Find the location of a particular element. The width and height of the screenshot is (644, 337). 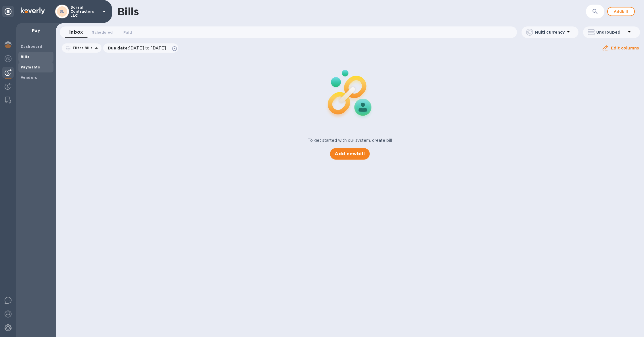

div: Unpin categories is located at coordinates (8, 11).